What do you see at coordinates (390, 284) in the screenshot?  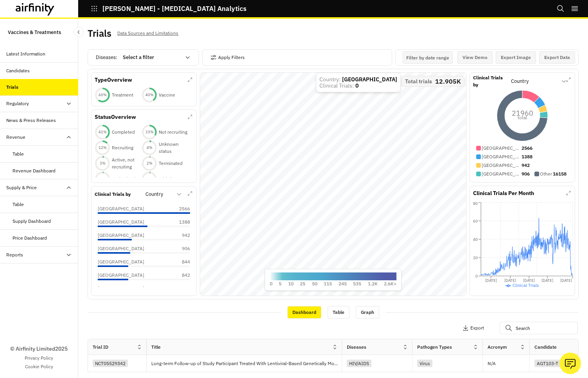 I see `p: 2.6K+` at bounding box center [390, 284].